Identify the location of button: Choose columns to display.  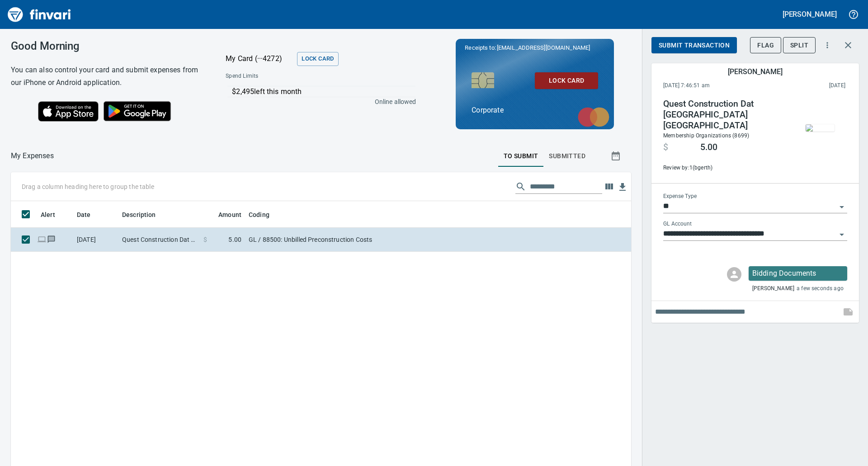
(609, 187).